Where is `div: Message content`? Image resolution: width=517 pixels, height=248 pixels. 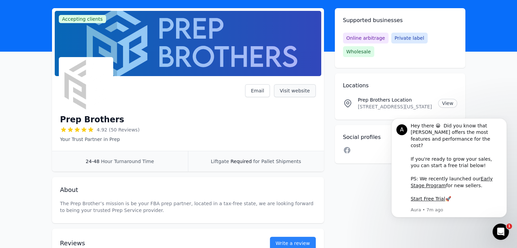 div: Message content is located at coordinates (75, 49).